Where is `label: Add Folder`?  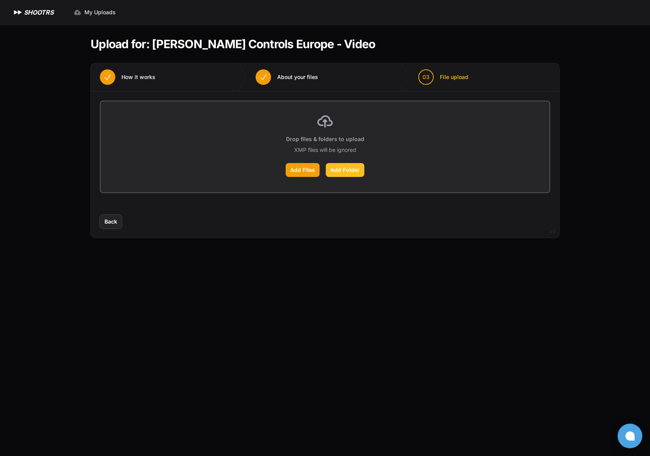
label: Add Folder is located at coordinates (345, 170).